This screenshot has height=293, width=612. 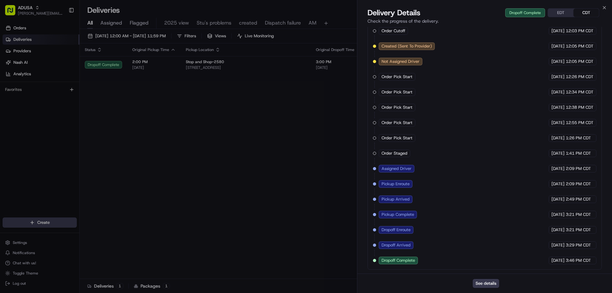 I want to click on span: Pylon, so click(x=70, y=110).